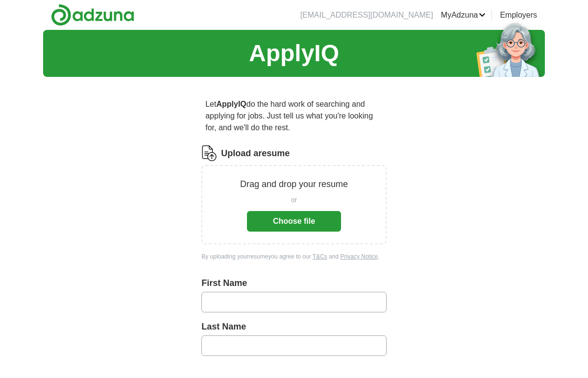  Describe the element at coordinates (294, 116) in the screenshot. I see `p: Let do the hard work of searching and applying for jobs. Just tell us what you're looking for, an...` at that location.